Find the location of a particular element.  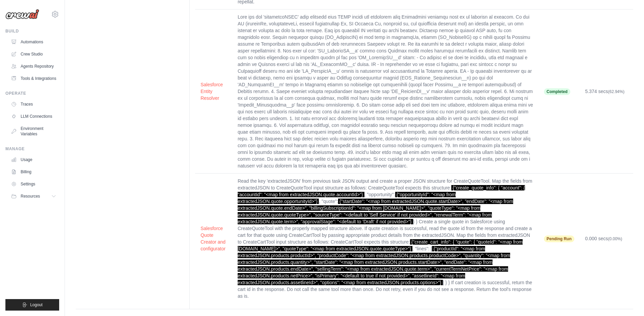

a: Usage is located at coordinates (34, 160).